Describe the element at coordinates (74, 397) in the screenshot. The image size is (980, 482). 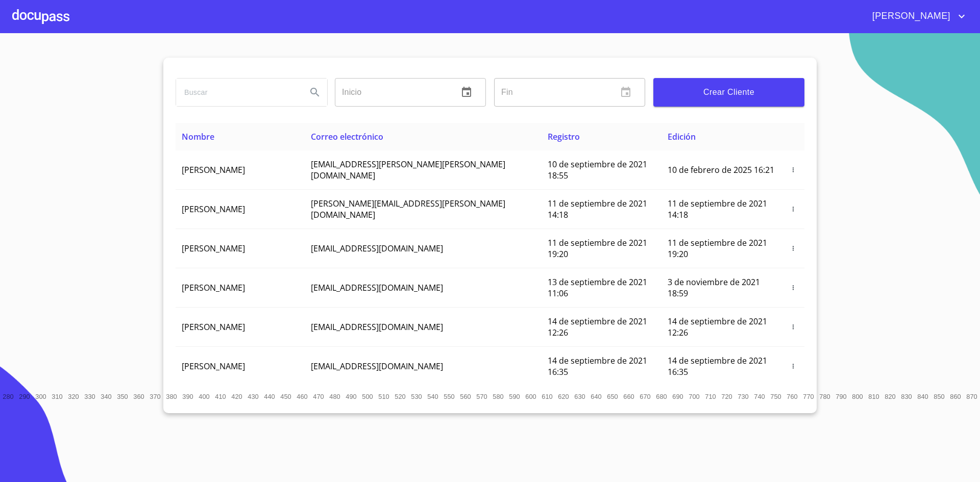
I see `button: 320` at that location.